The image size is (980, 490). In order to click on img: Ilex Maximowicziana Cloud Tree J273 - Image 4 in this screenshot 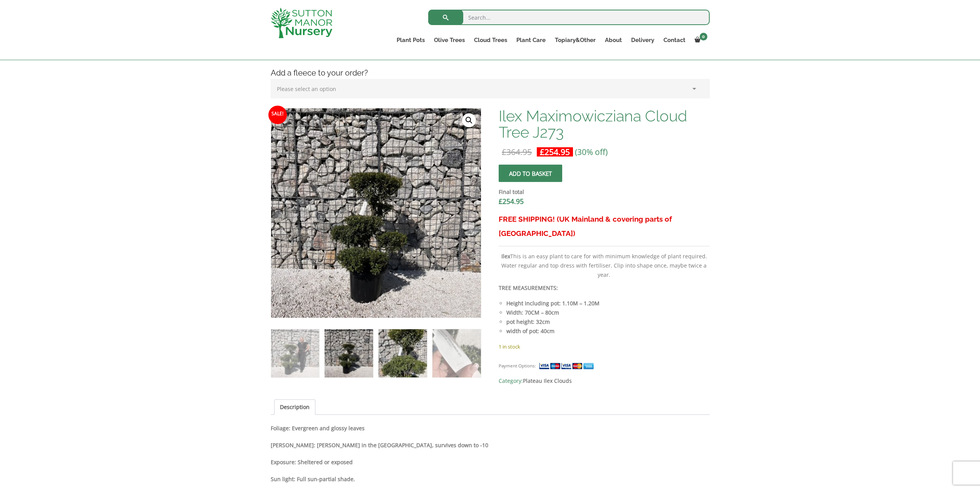, I will do `click(457, 353)`.